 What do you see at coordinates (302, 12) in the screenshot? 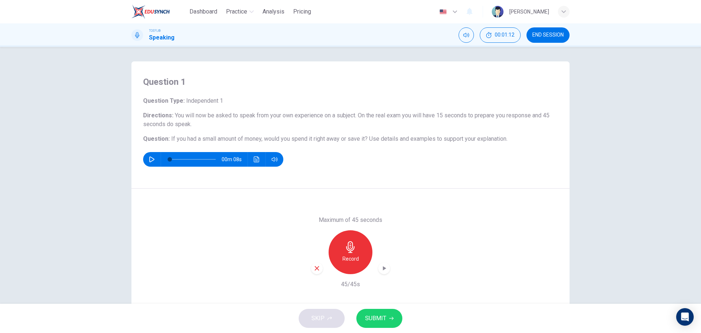
I see `a: Pricing` at bounding box center [302, 12].